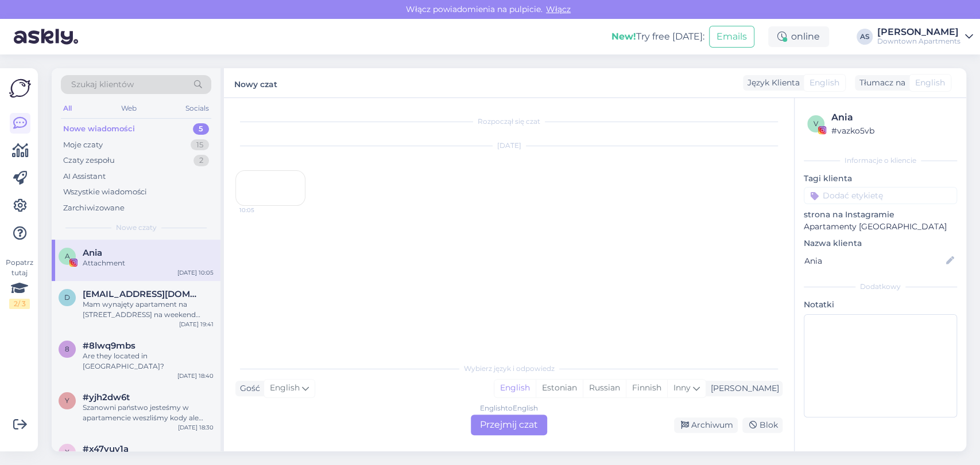 This screenshot has height=465, width=980. Describe the element at coordinates (879, 287) in the screenshot. I see `div: Dodatkowy` at that location.